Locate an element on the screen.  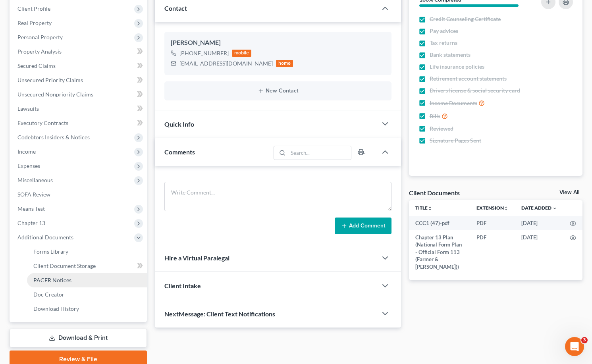
span: Pay advices is located at coordinates (444, 31).